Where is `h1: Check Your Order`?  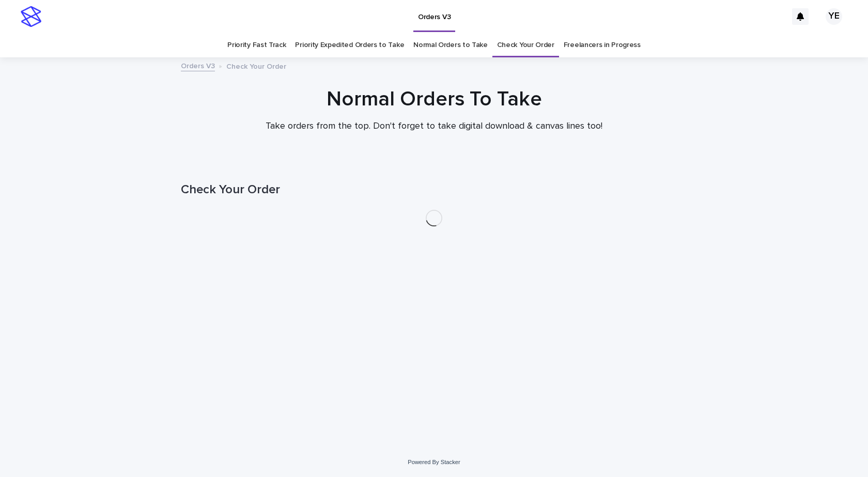
h1: Check Your Order is located at coordinates (434, 189).